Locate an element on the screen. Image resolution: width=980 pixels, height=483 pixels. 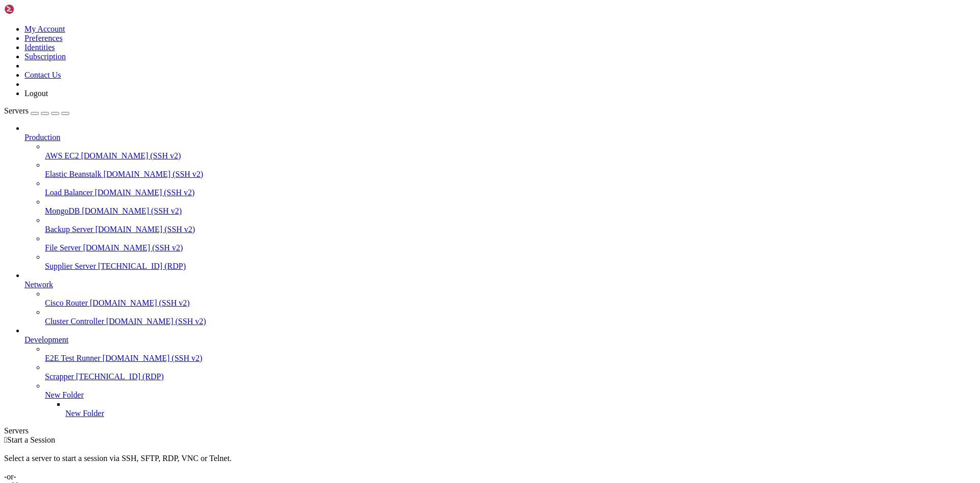
span: Backup Server is located at coordinates (69, 229).